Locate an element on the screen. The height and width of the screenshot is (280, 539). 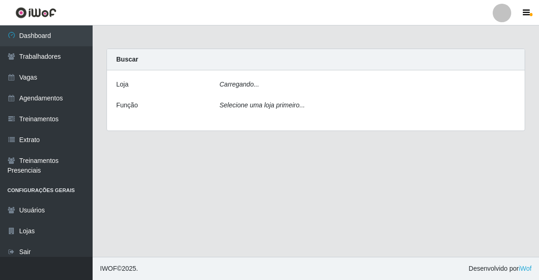
a: iWof is located at coordinates (525, 268).